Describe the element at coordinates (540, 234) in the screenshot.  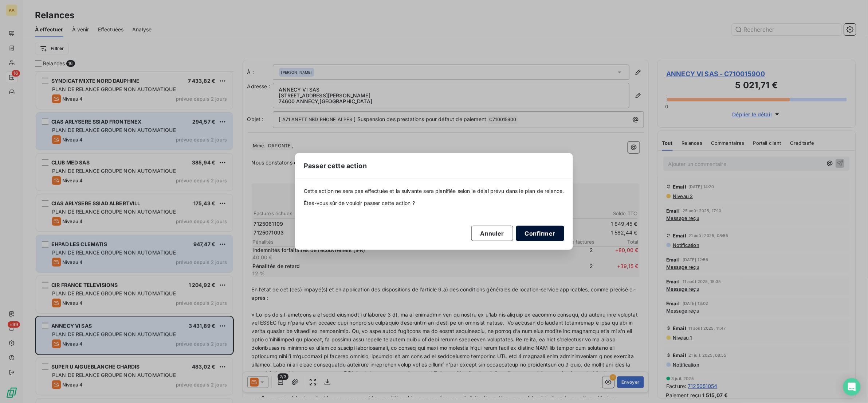
I see `button: Confirmer` at that location.